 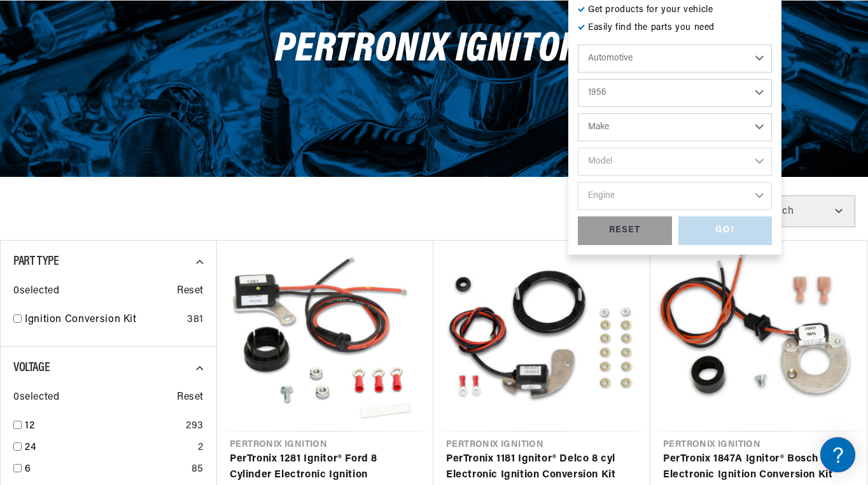 What do you see at coordinates (103, 320) in the screenshot?
I see `a: Ignition Conversion Kit` at bounding box center [103, 320].